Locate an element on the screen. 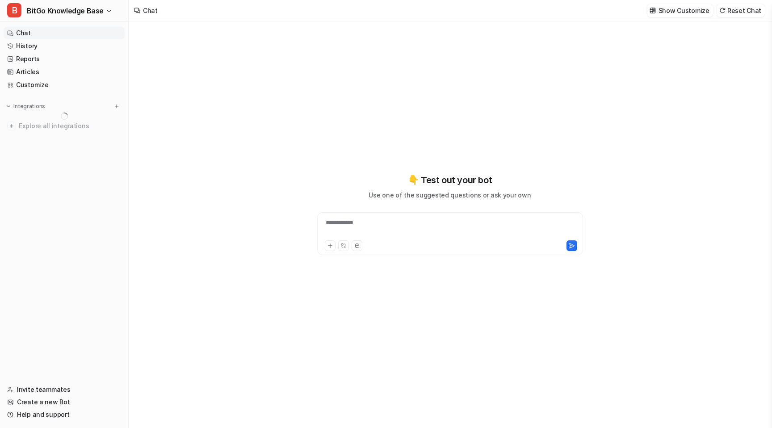 This screenshot has height=428, width=772. a: Reports is located at coordinates (64, 59).